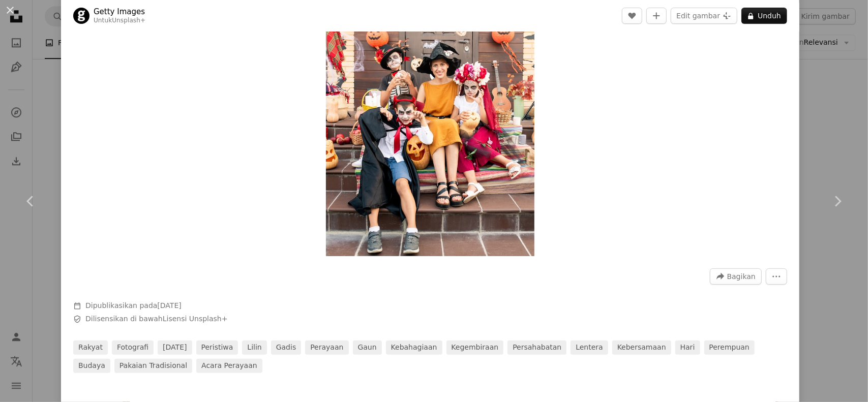 Image resolution: width=868 pixels, height=402 pixels. I want to click on a: Gadis, so click(286, 347).